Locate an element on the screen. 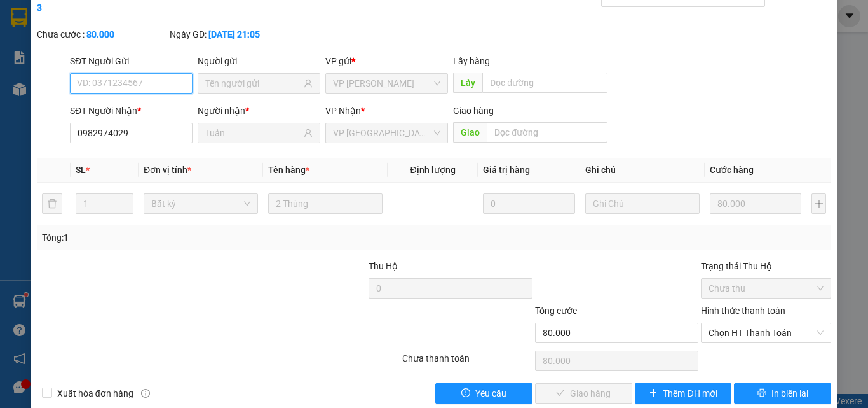 The height and width of the screenshot is (408, 868). img: logo.jpg is located at coordinates (153, 31).